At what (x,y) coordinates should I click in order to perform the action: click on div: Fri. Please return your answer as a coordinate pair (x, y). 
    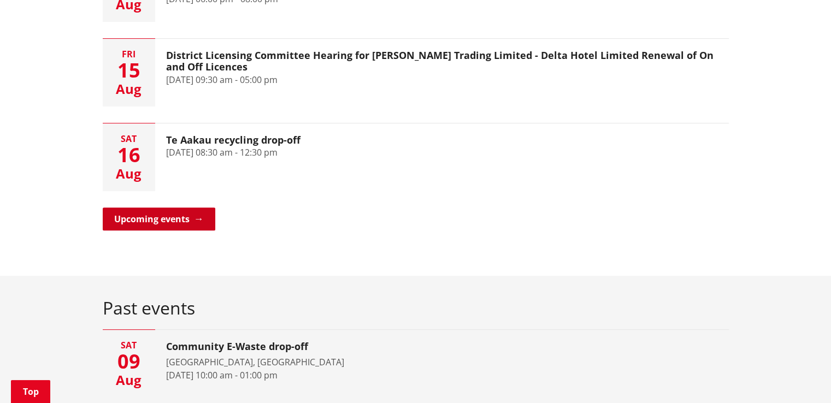
    Looking at the image, I should click on (129, 54).